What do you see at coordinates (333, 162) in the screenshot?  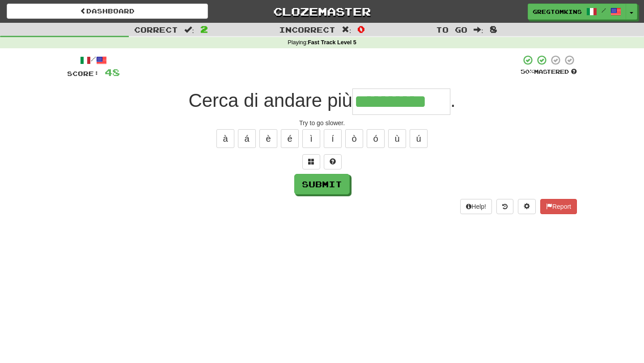 I see `button: Single letter hint - you only get 1 per sentence and score half the points! alt+h` at bounding box center [333, 162].